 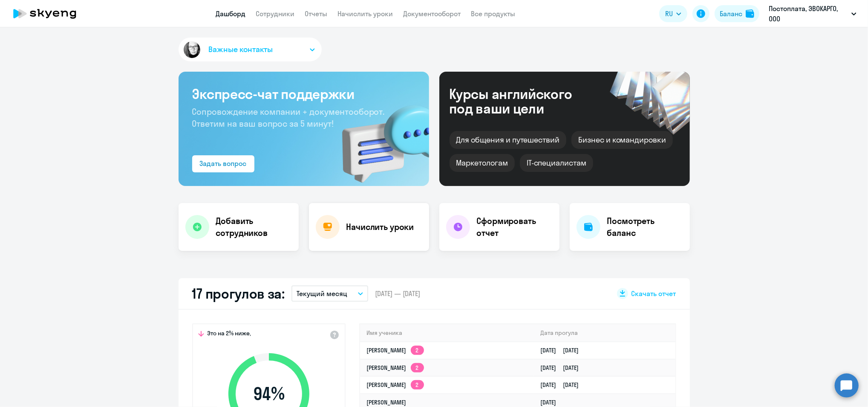 What do you see at coordinates (556, 163) in the screenshot?
I see `div: IT-специалистам` at bounding box center [556, 163].